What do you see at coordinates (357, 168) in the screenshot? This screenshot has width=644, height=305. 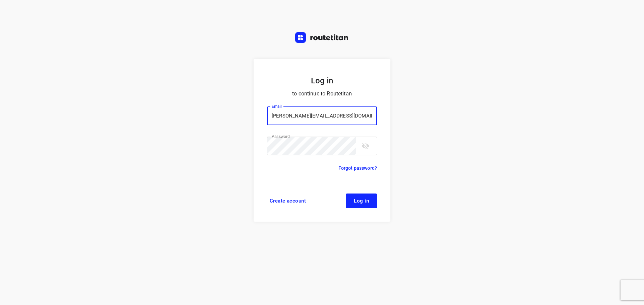 I see `a: Forgot password?` at bounding box center [357, 168].